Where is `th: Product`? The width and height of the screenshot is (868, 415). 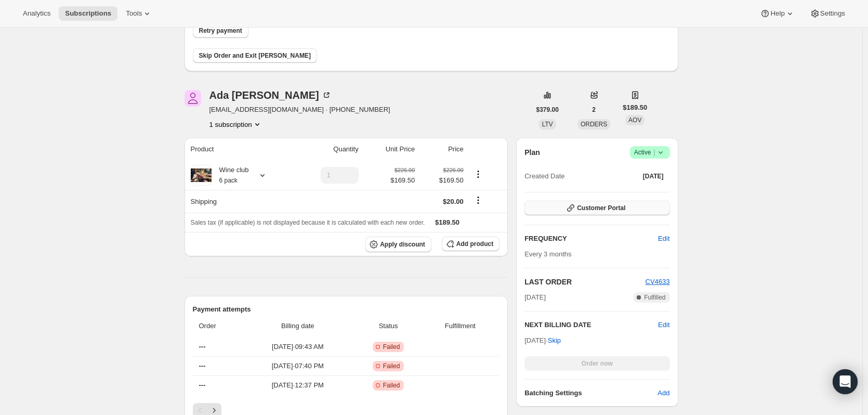
th: Product is located at coordinates (238, 149).